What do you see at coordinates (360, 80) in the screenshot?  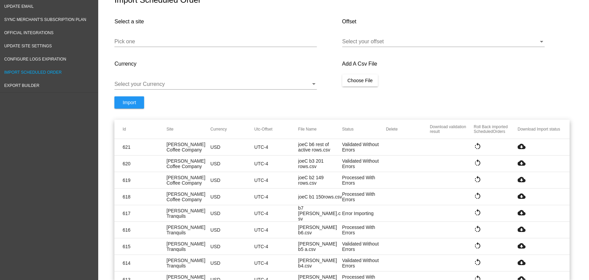 I see `button: Choose File` at bounding box center [360, 80].